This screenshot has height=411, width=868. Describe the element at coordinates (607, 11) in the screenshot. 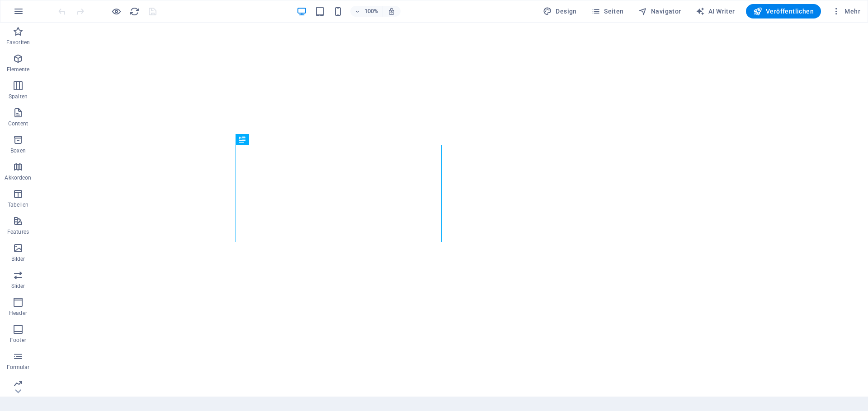

I see `button: Seiten` at that location.